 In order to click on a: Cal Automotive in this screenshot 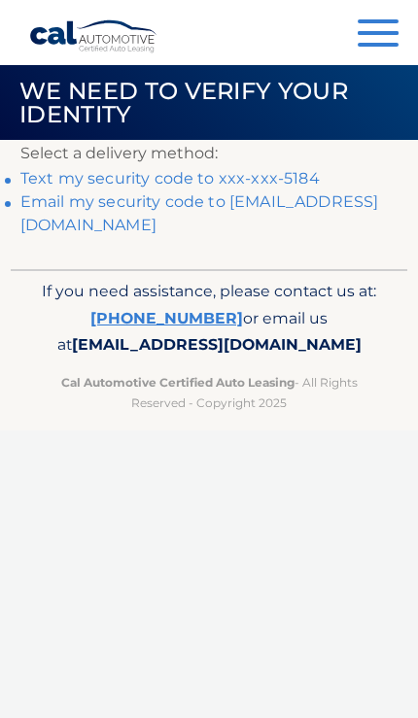, I will do `click(93, 36)`.